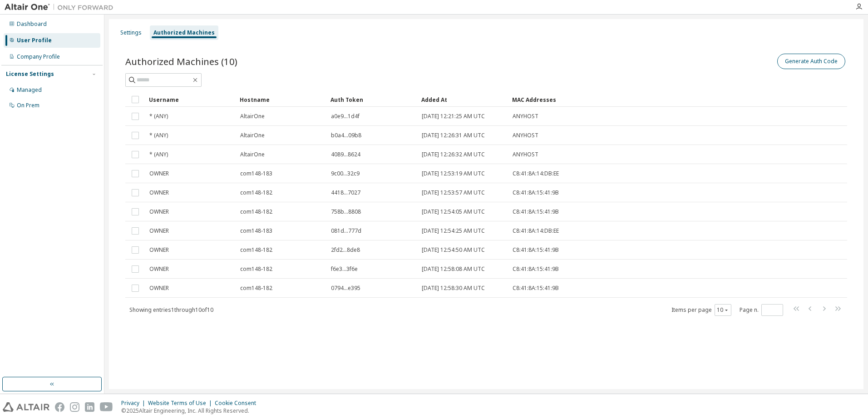  What do you see at coordinates (106, 406) in the screenshot?
I see `img: youtube.svg` at bounding box center [106, 406].